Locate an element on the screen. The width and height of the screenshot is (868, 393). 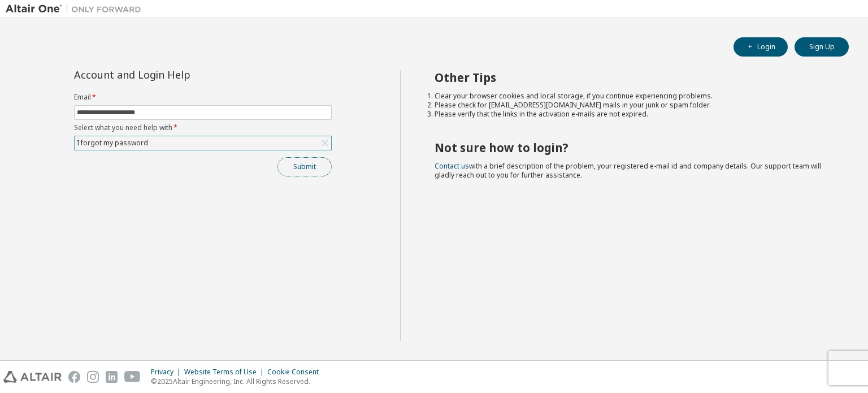
p: © 2025 Altair Engineering, Inc. All Rights Reserved. is located at coordinates (238, 381).